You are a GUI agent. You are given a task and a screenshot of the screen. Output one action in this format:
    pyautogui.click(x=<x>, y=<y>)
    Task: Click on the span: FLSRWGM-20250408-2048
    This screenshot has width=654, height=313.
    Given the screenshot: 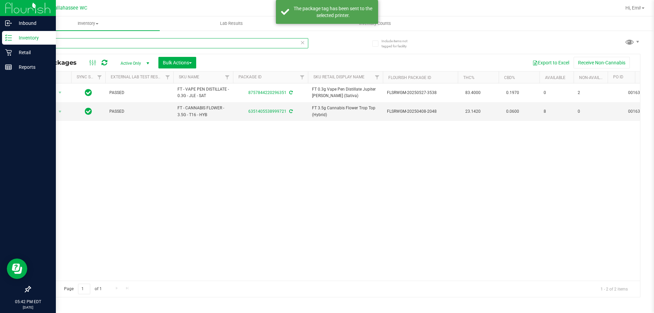 What is the action you would take?
    pyautogui.click(x=420, y=111)
    